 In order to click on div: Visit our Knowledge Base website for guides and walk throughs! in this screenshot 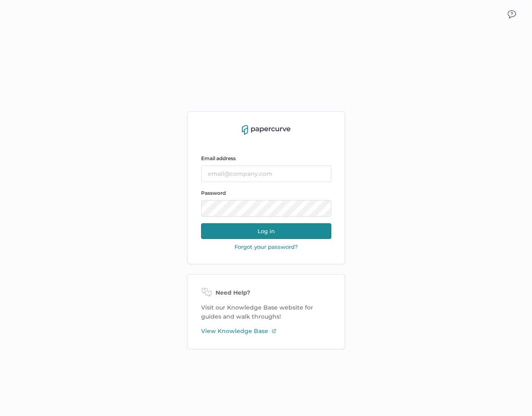, I will do `click(266, 311)`.